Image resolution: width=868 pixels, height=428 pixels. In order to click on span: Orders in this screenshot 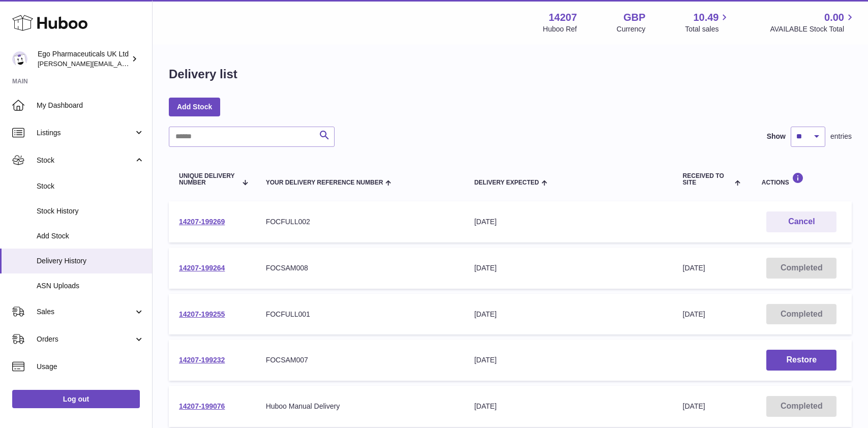, I will do `click(85, 339)`.